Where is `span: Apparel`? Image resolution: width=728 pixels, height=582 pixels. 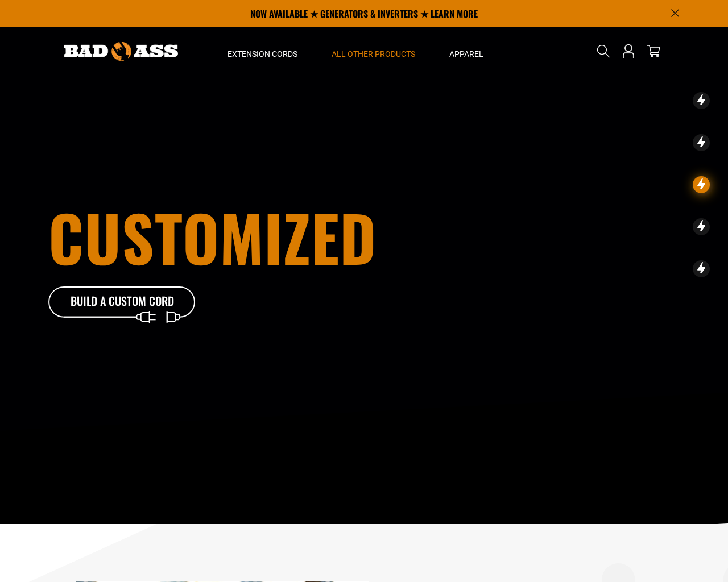
span: Apparel is located at coordinates (467, 54).